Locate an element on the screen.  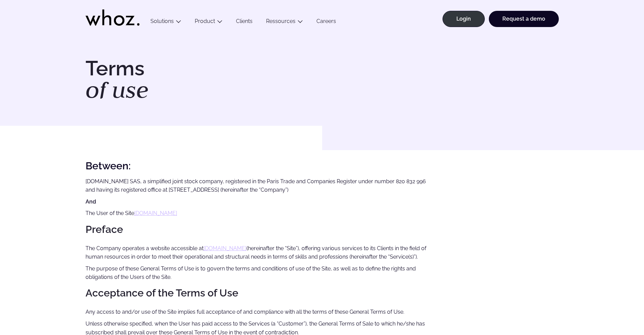
h1: Terms is located at coordinates (202, 79).